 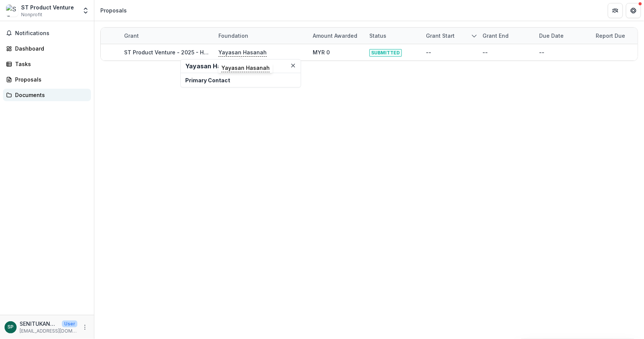 What do you see at coordinates (48, 7) in the screenshot?
I see `div: ST Product Venture` at bounding box center [48, 7].